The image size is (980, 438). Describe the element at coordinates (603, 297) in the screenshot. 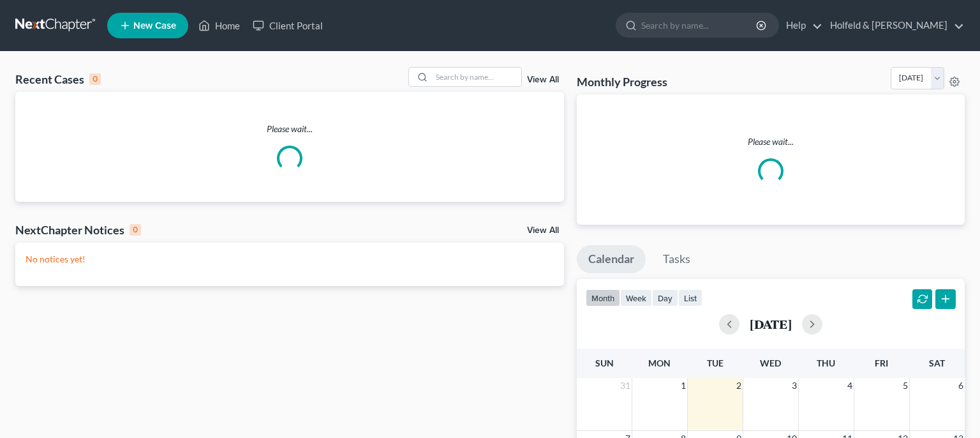

I see `button: month` at that location.